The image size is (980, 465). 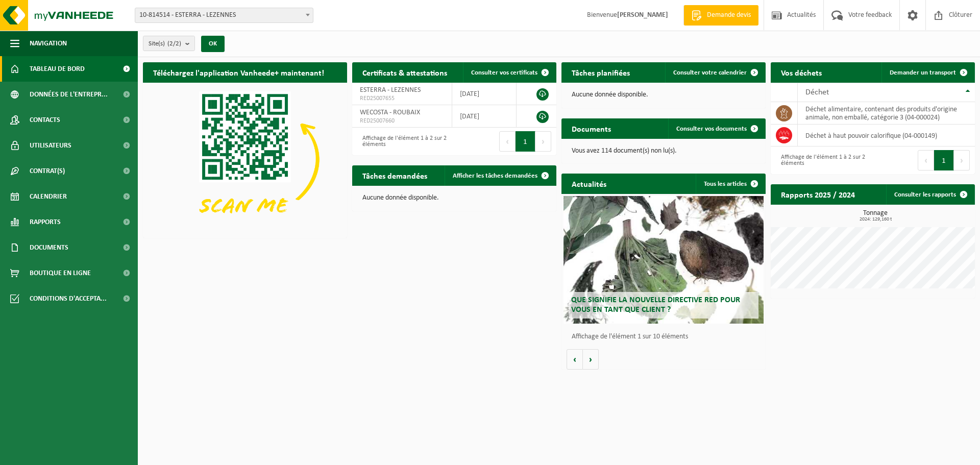 I want to click on h3: Tonnage, so click(x=875, y=216).